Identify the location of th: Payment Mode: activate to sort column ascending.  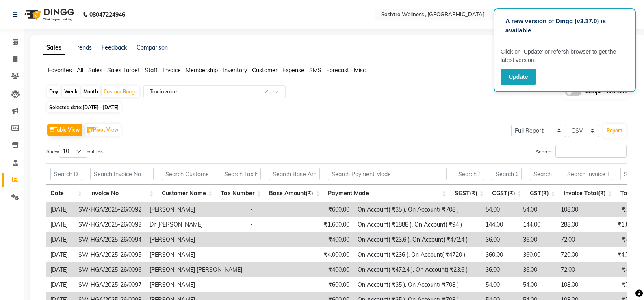
(387, 193).